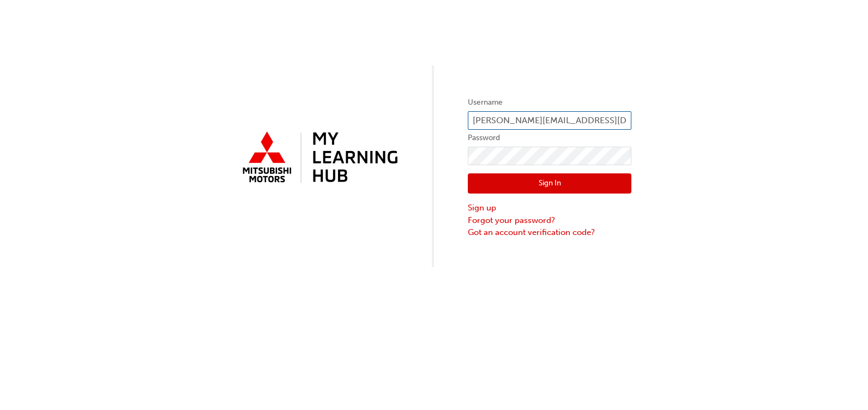  Describe the element at coordinates (549, 232) in the screenshot. I see `a: Got an account verification code?` at that location.